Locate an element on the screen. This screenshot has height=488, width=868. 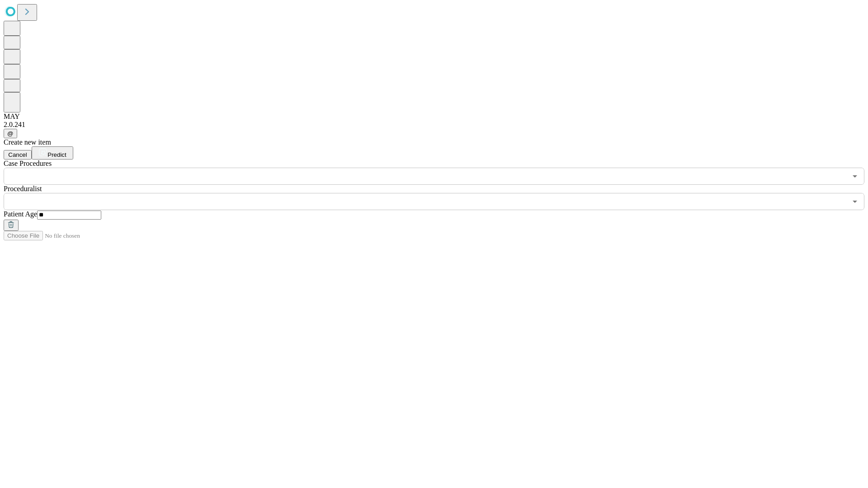
span: Create new item is located at coordinates (27, 142).